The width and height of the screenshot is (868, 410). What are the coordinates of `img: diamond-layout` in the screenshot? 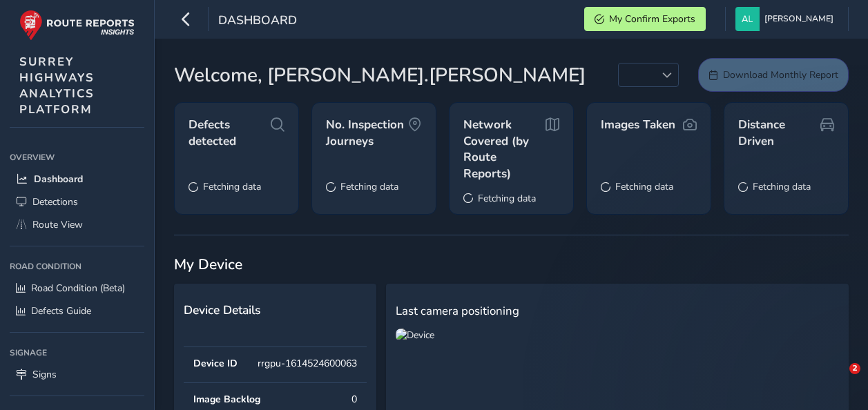 It's located at (747, 19).